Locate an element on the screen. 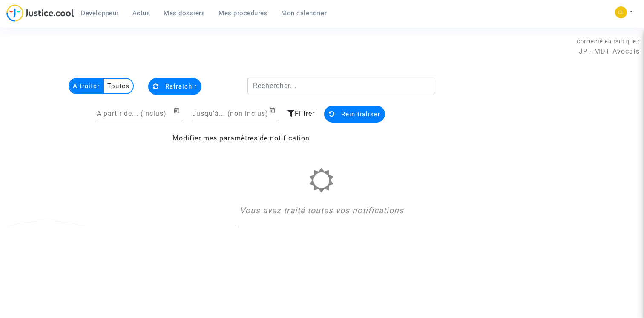 The height and width of the screenshot is (318, 644). span: Mes procédures is located at coordinates (243, 14).